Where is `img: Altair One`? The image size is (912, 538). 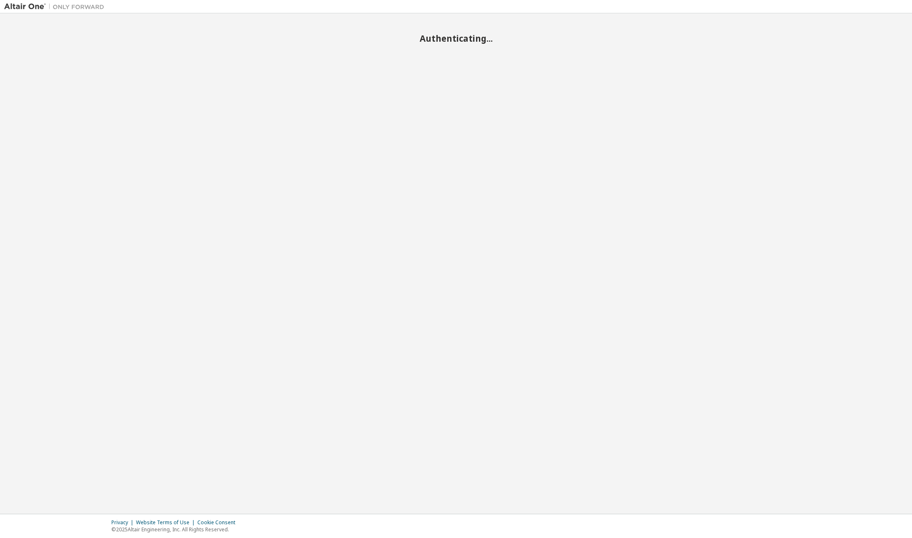 img: Altair One is located at coordinates (56, 7).